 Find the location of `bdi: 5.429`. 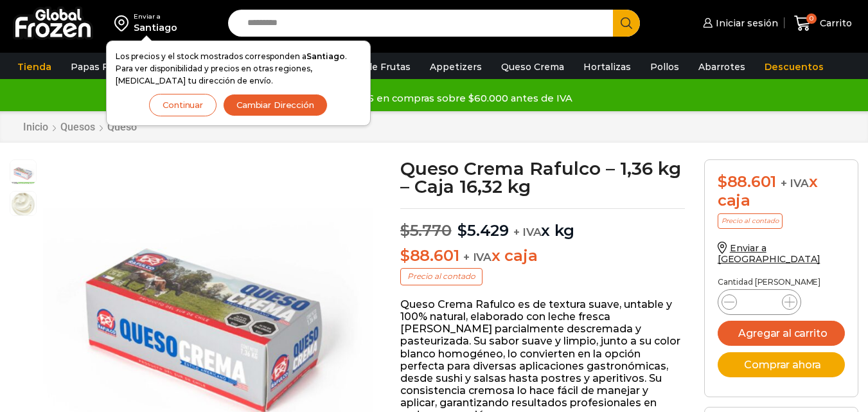

bdi: 5.429 is located at coordinates (484, 230).